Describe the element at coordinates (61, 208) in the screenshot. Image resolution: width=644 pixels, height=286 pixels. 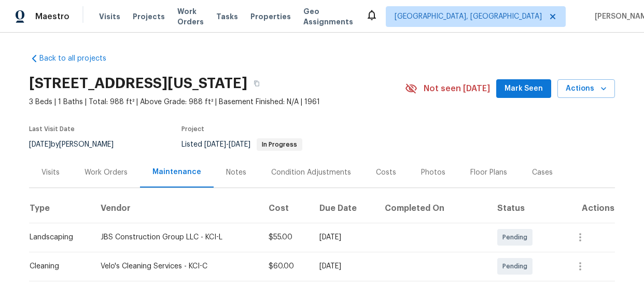
I see `th: Type` at that location.